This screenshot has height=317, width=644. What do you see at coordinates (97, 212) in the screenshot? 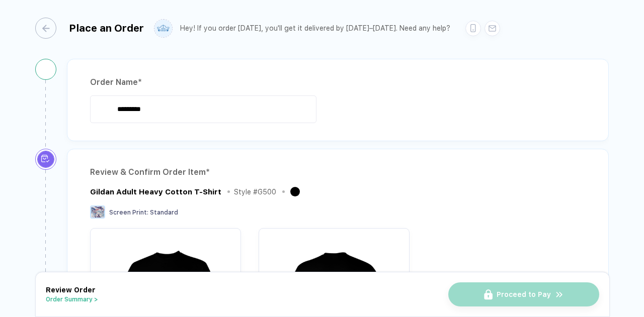
I see `img: Screen Print` at bounding box center [97, 212].